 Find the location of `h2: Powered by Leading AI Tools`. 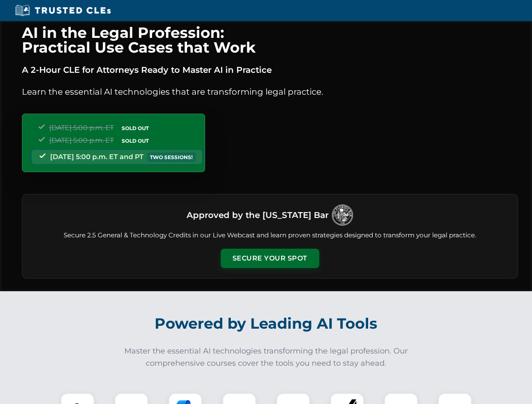

h2: Powered by Leading AI Tools is located at coordinates (266, 324).